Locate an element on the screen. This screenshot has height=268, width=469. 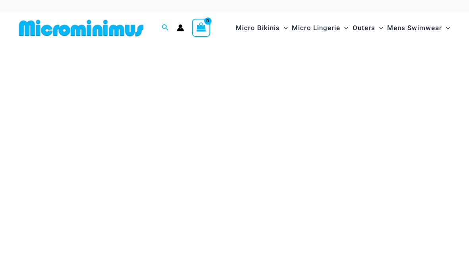
a: Micro BikinisMenu ToggleMenu Toggle is located at coordinates (261, 28).